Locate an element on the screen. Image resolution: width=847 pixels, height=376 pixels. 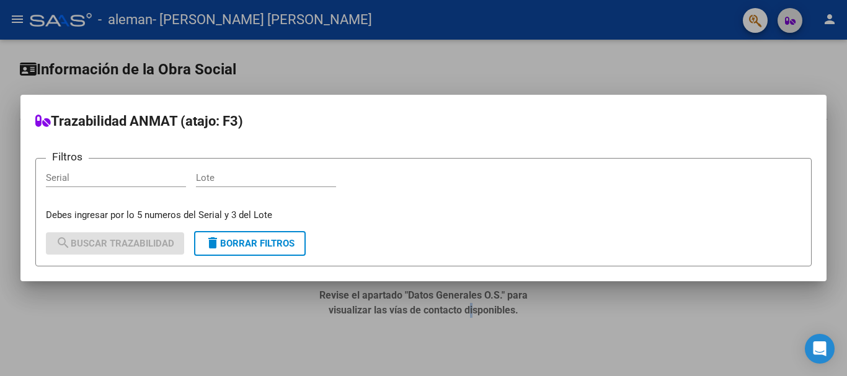
button: Borrar Filtros is located at coordinates (250, 244).